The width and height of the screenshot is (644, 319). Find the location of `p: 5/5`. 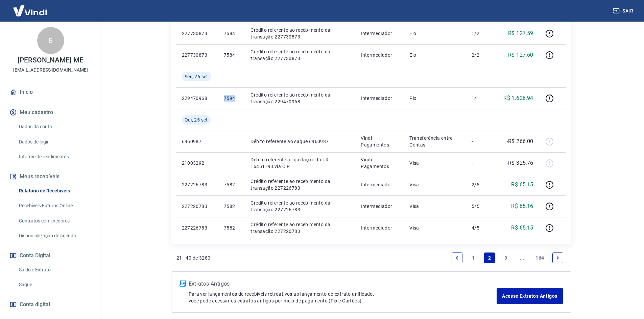

p: 5/5 is located at coordinates (482, 206).